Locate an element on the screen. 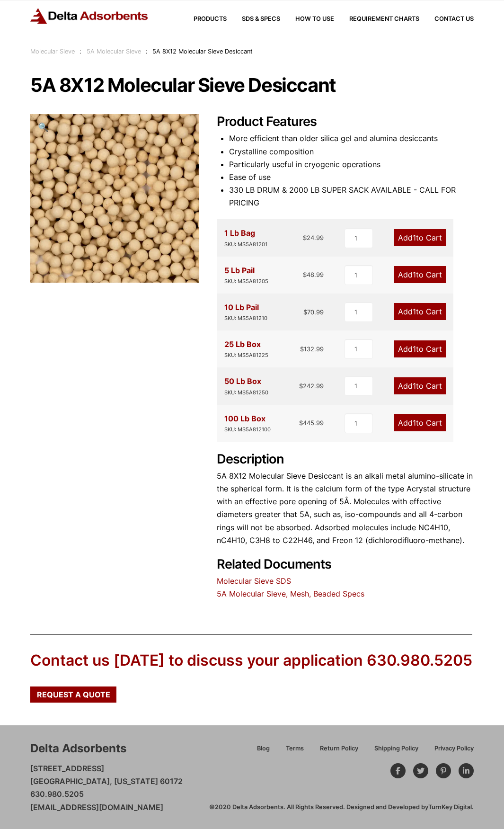 The image size is (504, 829). bdi: 445.99 is located at coordinates (311, 423).